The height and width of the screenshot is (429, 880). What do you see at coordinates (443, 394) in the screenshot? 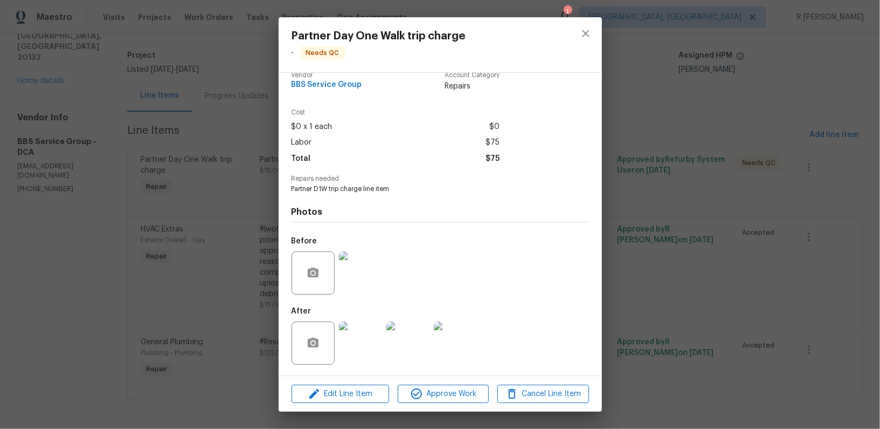
I see `button: Approve Work` at bounding box center [443, 394].